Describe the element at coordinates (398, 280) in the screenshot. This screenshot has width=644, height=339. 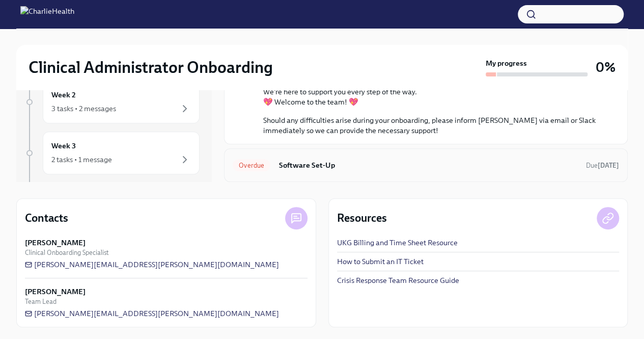
I see `a: Crisis Response Team Resource Guide` at that location.